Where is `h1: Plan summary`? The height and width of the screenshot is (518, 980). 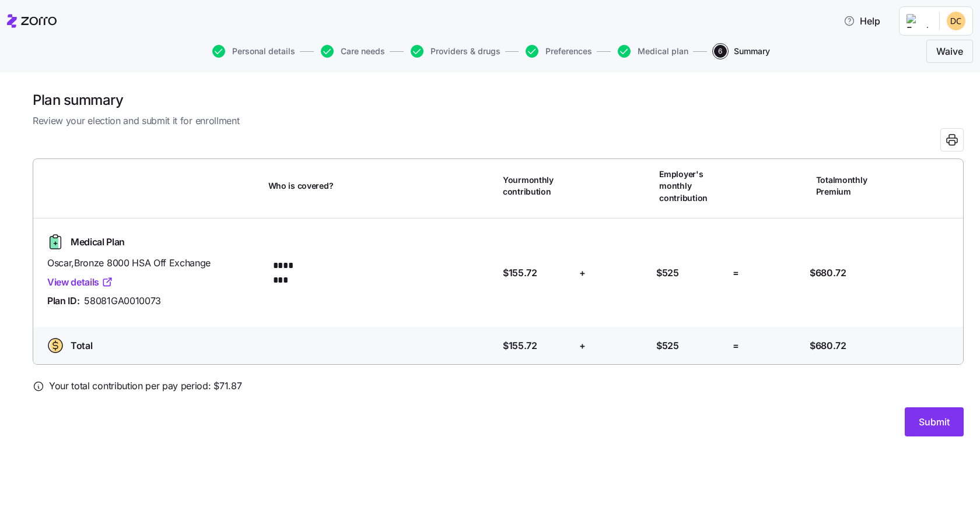
h1: Plan summary is located at coordinates (498, 99).